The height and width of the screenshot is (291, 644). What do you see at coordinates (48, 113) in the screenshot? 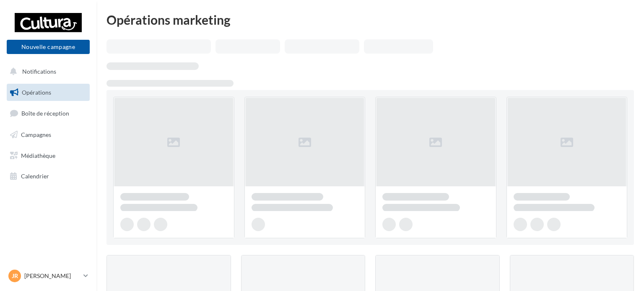
I see `a: Boîte de réception` at bounding box center [48, 113].